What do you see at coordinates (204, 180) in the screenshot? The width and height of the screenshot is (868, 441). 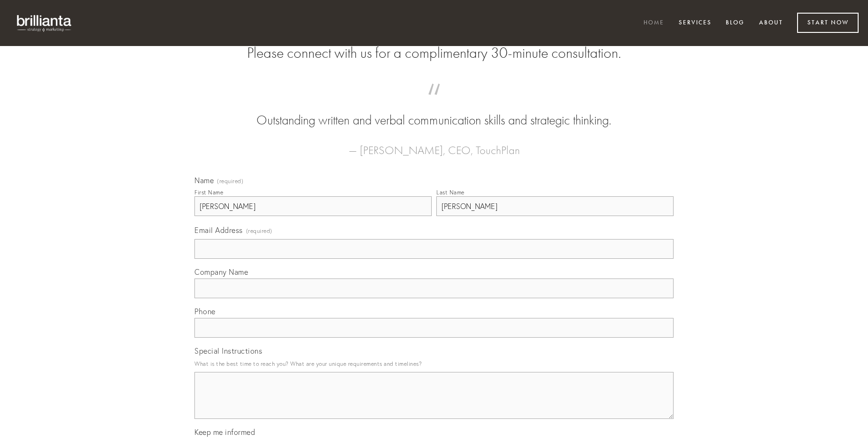 I see `span: Name` at bounding box center [204, 180].